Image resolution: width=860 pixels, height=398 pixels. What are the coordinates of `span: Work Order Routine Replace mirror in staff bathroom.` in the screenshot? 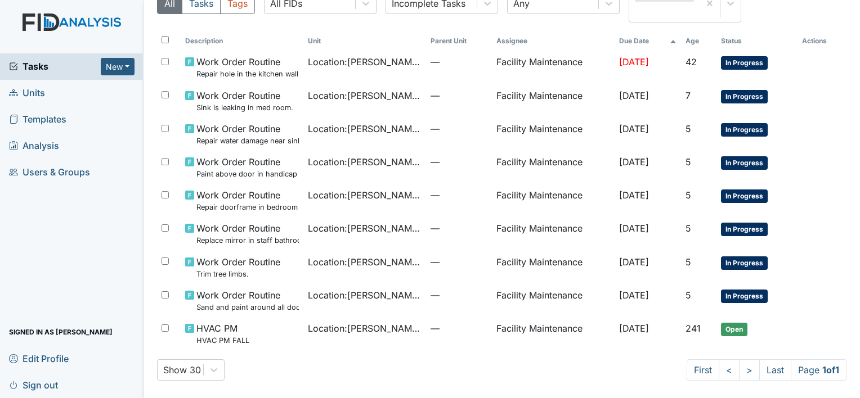 It's located at (248, 234).